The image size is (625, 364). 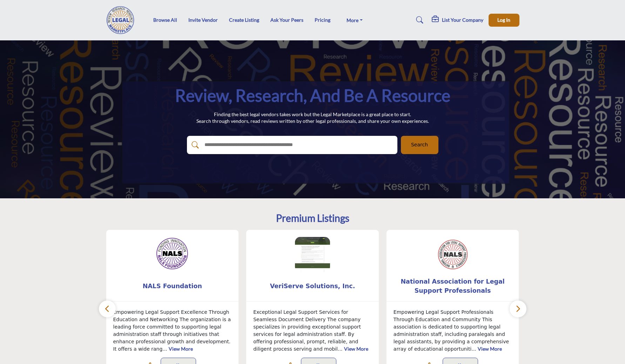 I want to click on span: Log In, so click(x=504, y=20).